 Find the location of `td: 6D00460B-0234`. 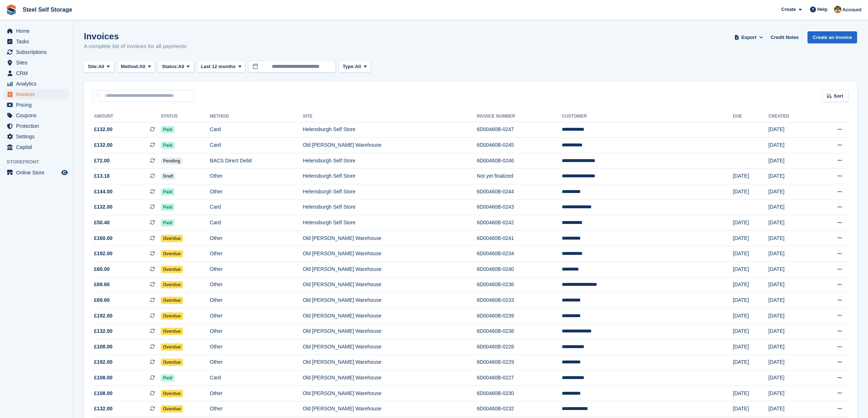

td: 6D00460B-0234 is located at coordinates (519, 254).